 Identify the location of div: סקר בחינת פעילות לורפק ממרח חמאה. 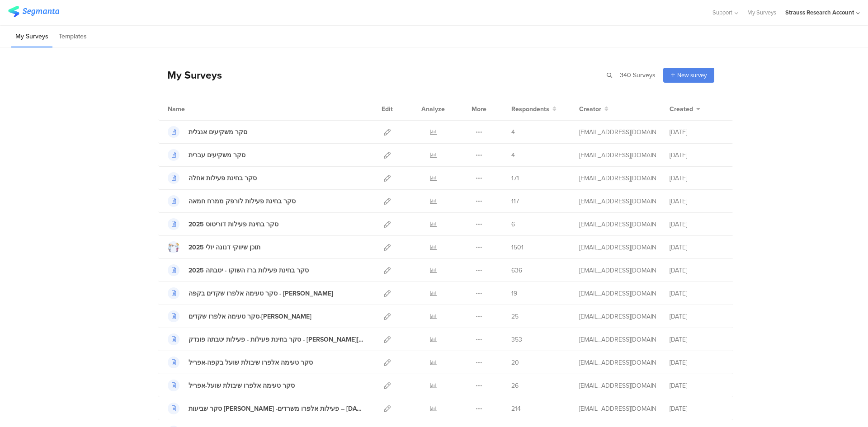
(242, 201).